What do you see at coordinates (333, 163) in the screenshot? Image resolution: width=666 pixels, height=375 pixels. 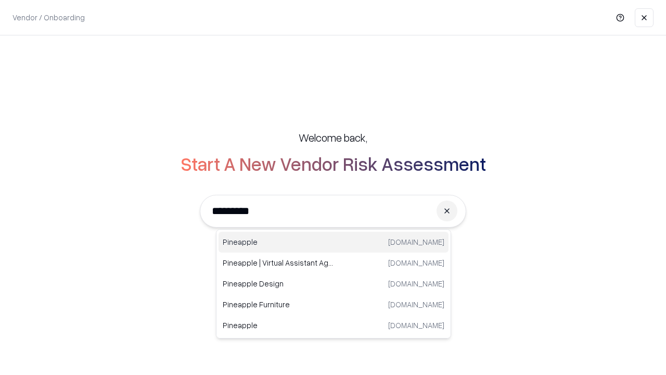 I see `h2: Start A New Vendor Risk Assessment` at bounding box center [333, 163].